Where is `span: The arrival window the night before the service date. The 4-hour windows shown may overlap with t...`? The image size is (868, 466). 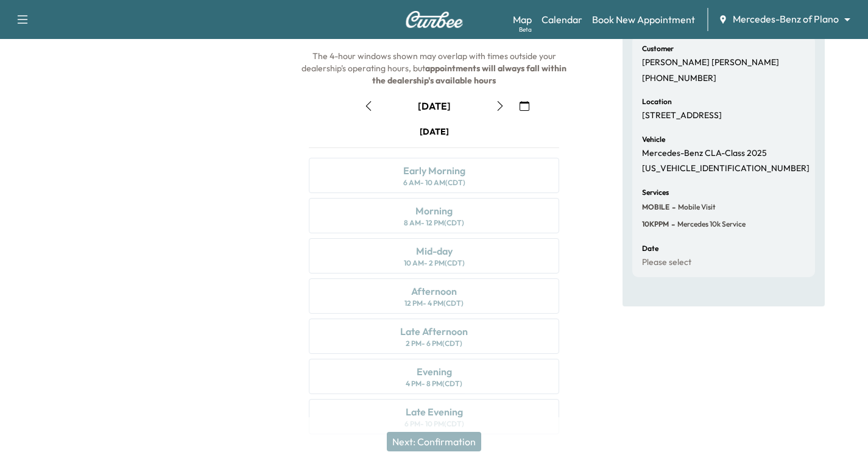 span: The arrival window the night before the service date. The 4-hour windows shown may overlap with t... is located at coordinates (435, 50).